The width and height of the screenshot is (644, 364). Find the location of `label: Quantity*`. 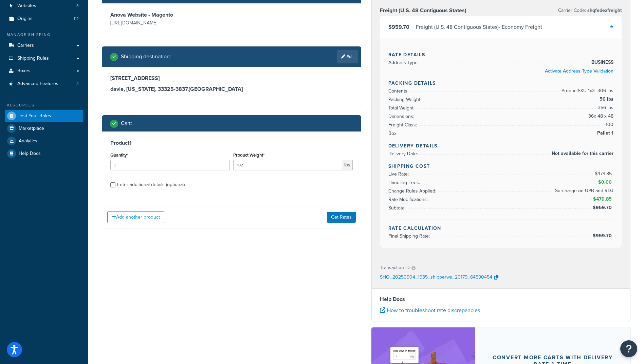

label: Quantity* is located at coordinates (119, 155).